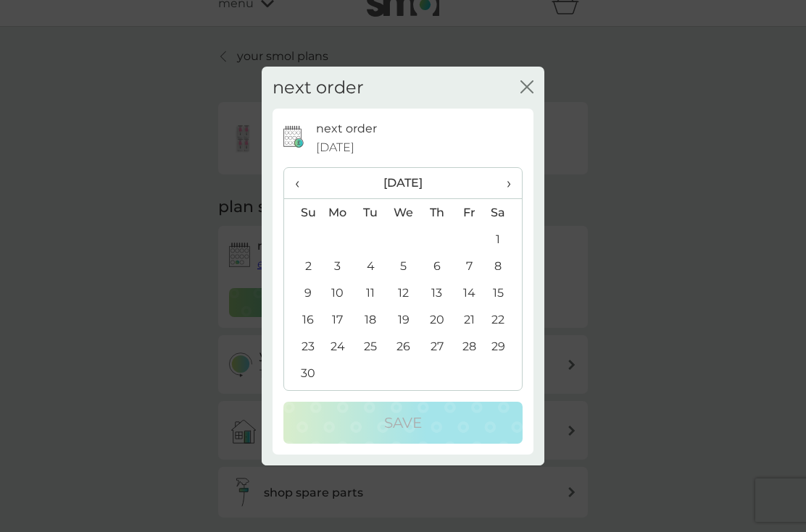  What do you see at coordinates (338, 347) in the screenshot?
I see `td: 24` at bounding box center [338, 347].